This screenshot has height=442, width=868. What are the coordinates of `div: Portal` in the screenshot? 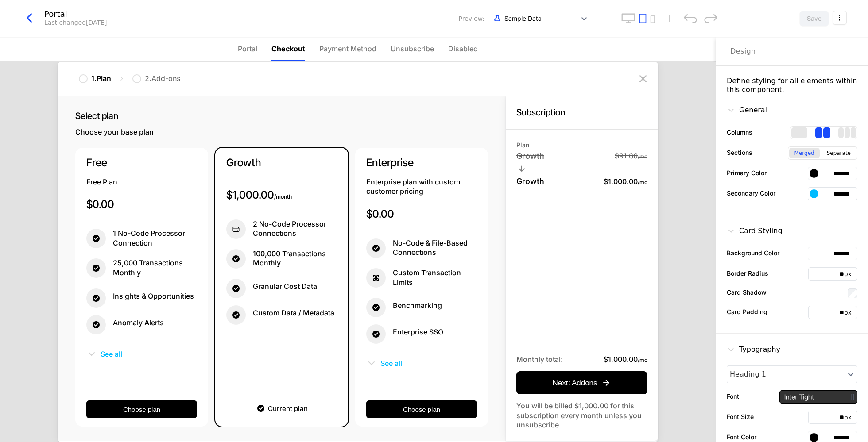 It's located at (76, 15).